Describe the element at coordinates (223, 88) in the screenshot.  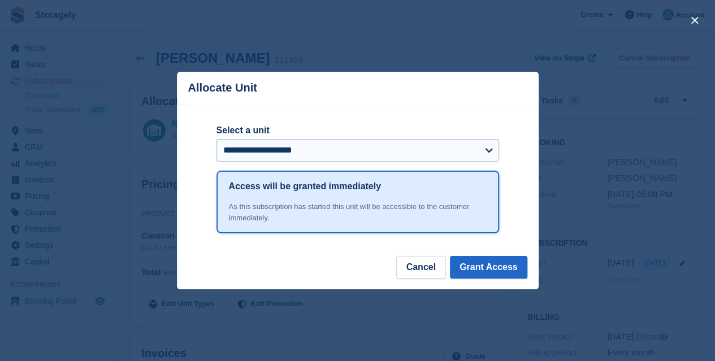
I see `p: Allocate Unit` at that location.